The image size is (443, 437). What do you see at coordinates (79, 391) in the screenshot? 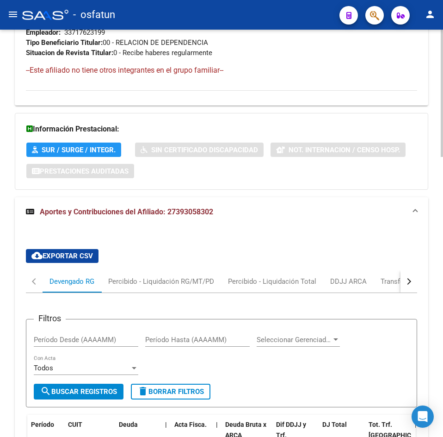
I see `button: Buscar Registros` at bounding box center [79, 391].